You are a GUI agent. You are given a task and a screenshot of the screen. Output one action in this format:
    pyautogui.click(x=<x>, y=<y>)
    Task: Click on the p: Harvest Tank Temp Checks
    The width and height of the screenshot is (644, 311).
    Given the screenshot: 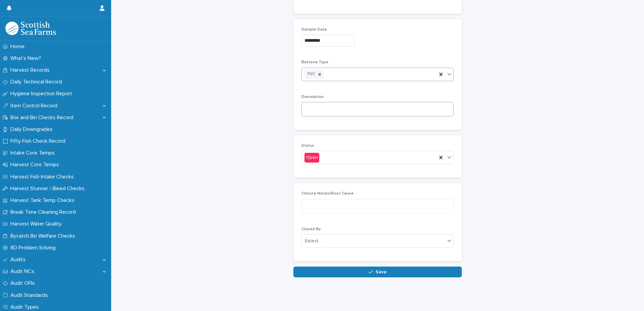 What is the action you would take?
    pyautogui.click(x=44, y=200)
    